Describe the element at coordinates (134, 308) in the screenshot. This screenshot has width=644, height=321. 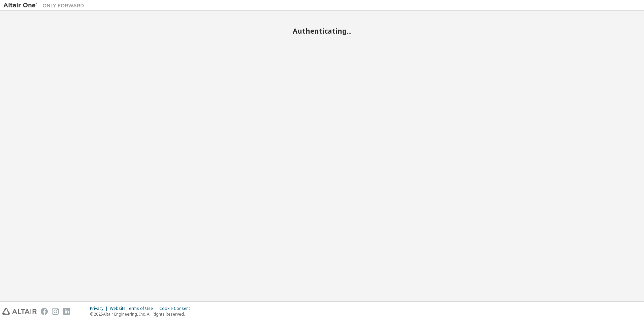
I see `div: Website Terms of Use` at that location.